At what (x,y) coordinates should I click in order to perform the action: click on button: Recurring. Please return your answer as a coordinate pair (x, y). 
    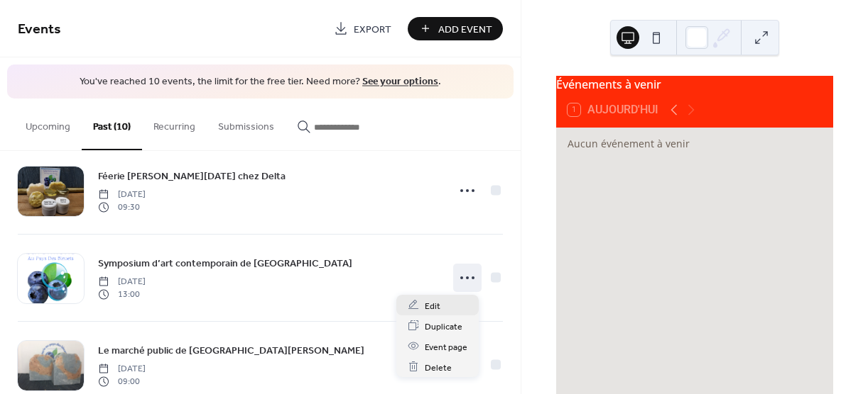
    Looking at the image, I should click on (174, 124).